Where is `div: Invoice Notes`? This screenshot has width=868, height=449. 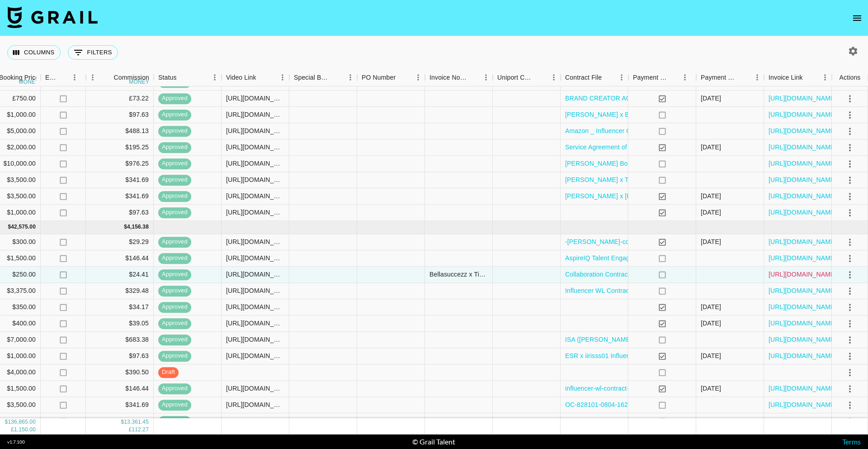 div: Invoice Notes is located at coordinates (448, 78).